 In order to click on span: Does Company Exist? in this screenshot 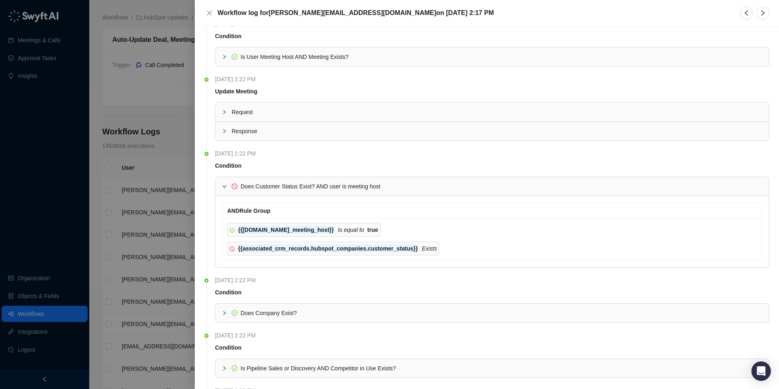, I will do `click(269, 313)`.